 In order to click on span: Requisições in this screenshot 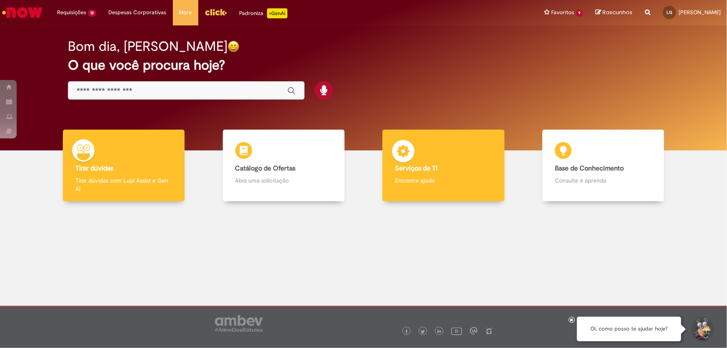, I will do `click(72, 13)`.